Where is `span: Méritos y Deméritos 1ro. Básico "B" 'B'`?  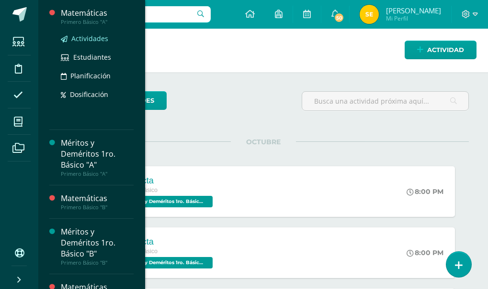 span: Méritos y Deméritos 1ro. Básico "B" 'B' is located at coordinates (165, 263).